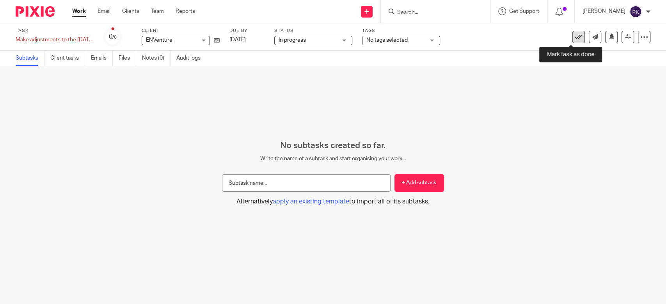 Image resolution: width=666 pixels, height=304 pixels. I want to click on label: Tags, so click(401, 31).